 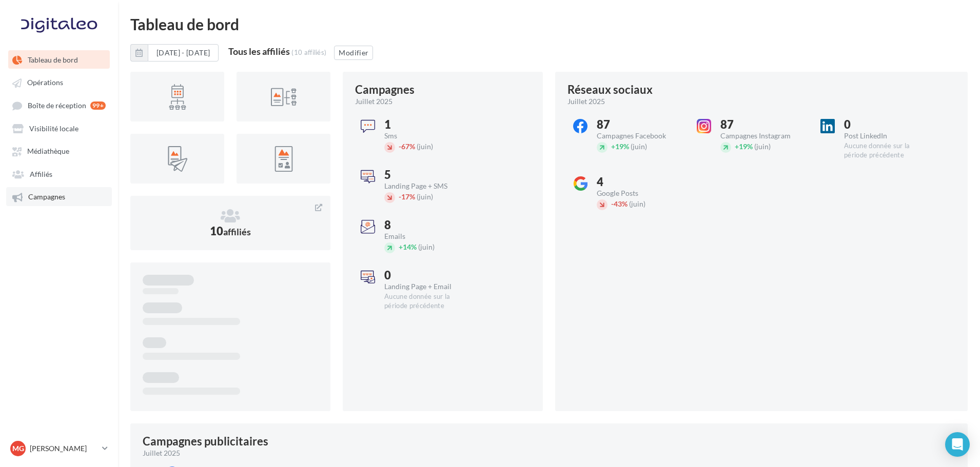 I want to click on a: Opérations, so click(x=59, y=82).